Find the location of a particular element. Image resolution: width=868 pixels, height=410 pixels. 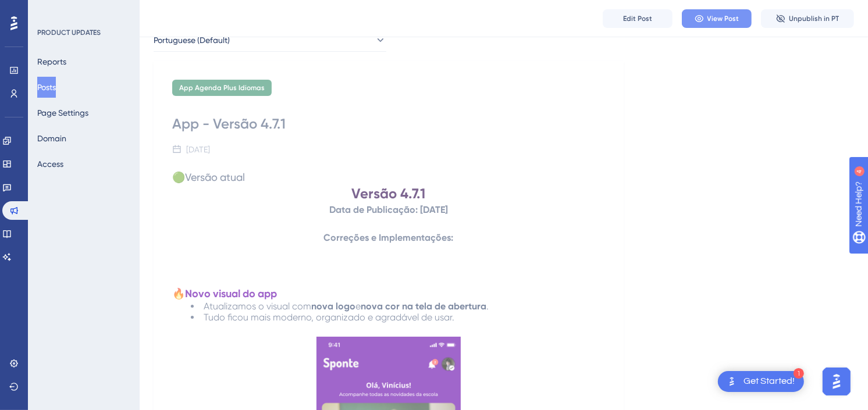

button: View Post is located at coordinates (717, 19).